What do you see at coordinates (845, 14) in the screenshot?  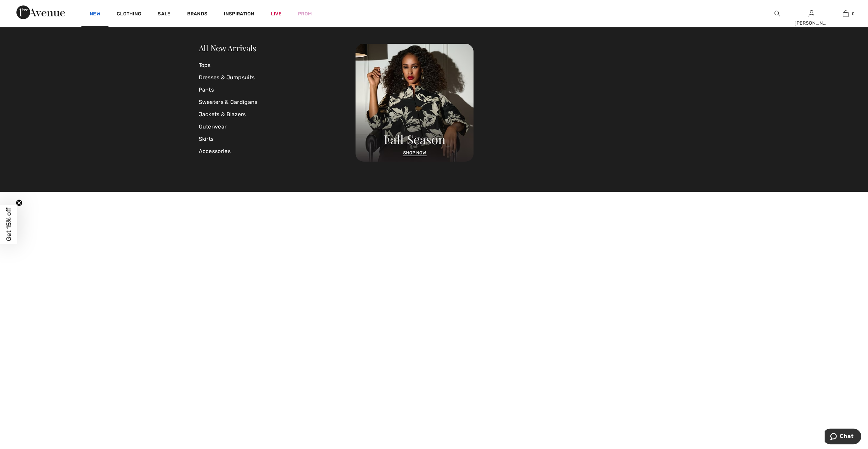 I see `a: 0` at bounding box center [845, 14].